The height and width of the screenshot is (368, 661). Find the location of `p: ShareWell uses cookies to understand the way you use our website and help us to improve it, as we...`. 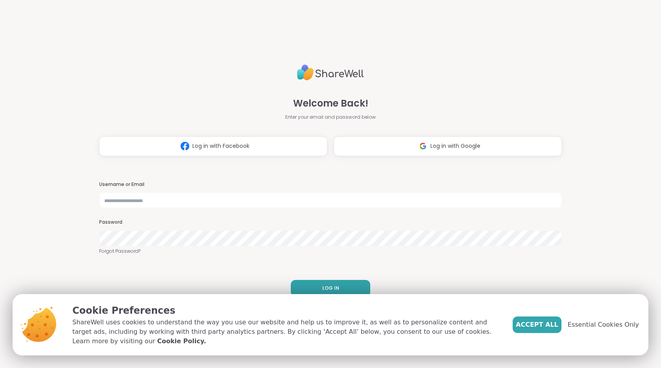

p: ShareWell uses cookies to understand the way you use our website and help us to improve it, as we... is located at coordinates (286, 332).